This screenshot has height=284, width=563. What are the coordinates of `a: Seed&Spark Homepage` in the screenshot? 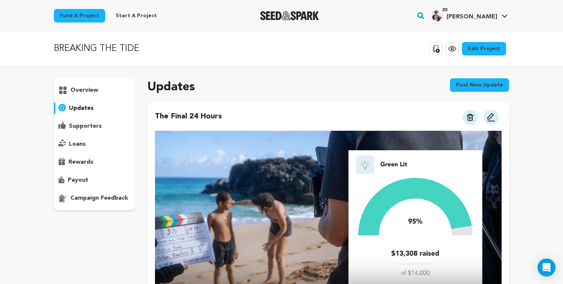 It's located at (290, 16).